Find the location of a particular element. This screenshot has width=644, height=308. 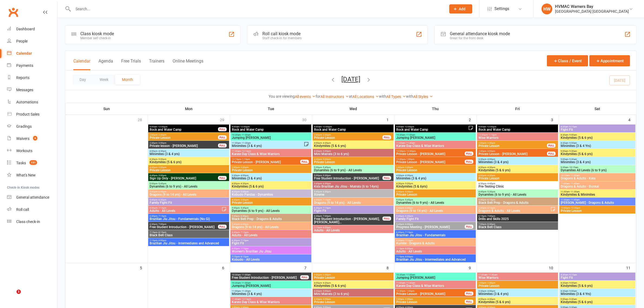

span: - 6:30pm is located at coordinates (326, 191).